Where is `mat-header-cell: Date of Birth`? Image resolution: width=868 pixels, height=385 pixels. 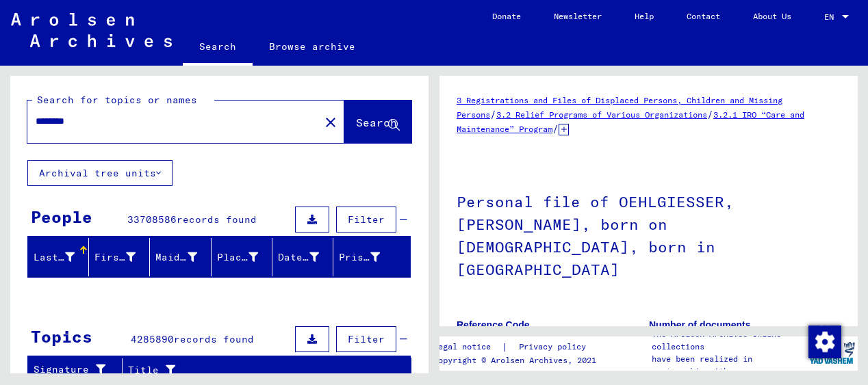
mat-header-cell: Date of Birth is located at coordinates (303, 257).